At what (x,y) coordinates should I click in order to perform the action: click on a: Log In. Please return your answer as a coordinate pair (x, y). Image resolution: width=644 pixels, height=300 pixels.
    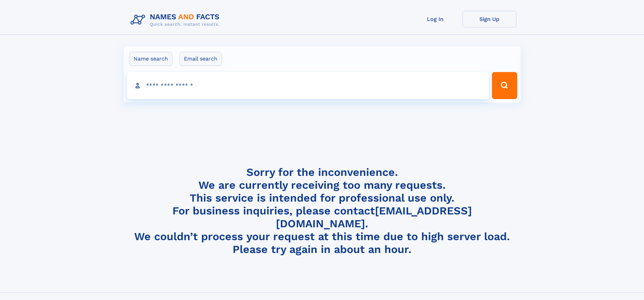
    Looking at the image, I should click on (436, 19).